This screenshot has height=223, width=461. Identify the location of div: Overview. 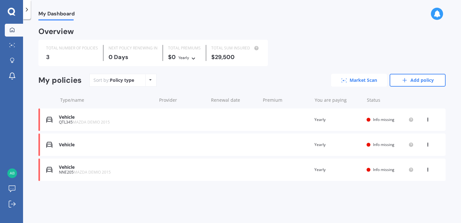
(56, 31).